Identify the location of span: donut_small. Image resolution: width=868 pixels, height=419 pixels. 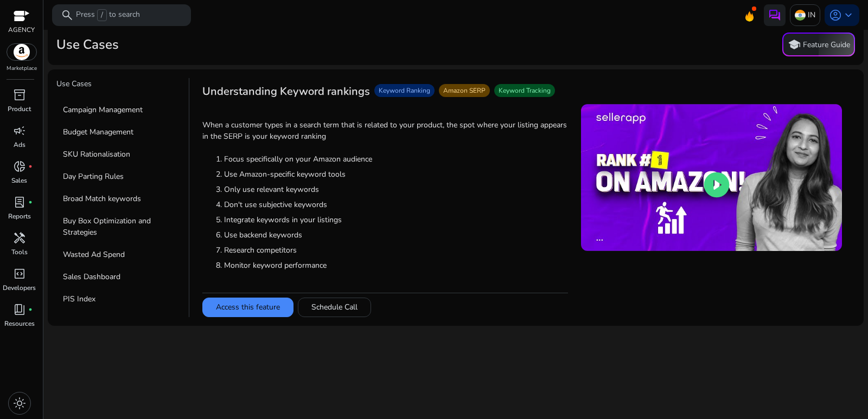
(20, 166).